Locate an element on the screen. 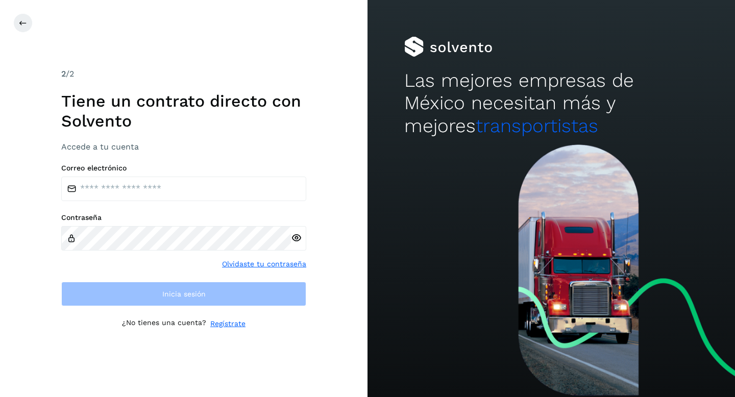 The image size is (735, 397). button: Inicia sesión is located at coordinates (184, 294).